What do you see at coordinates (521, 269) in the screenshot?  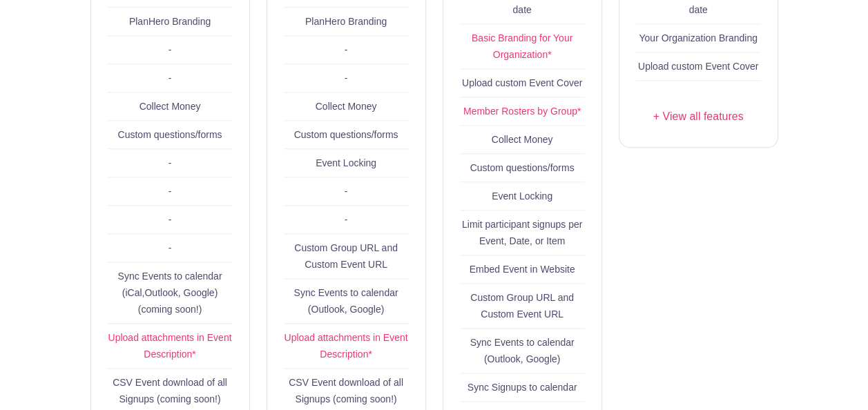 I see `span: Embed Event in Website` at bounding box center [521, 269].